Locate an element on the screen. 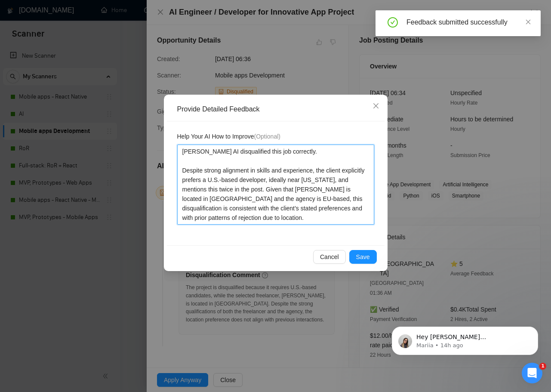  span: Save is located at coordinates (363, 257).